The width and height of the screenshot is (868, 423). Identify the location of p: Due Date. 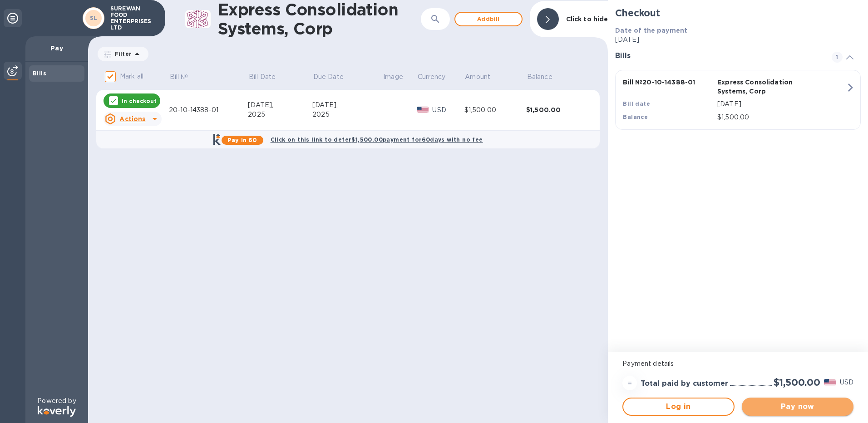
(328, 76).